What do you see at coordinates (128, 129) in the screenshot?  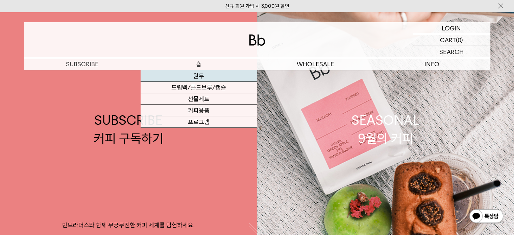 I see `div: SUBSCRIBE 커피 구독하기` at bounding box center [128, 129].